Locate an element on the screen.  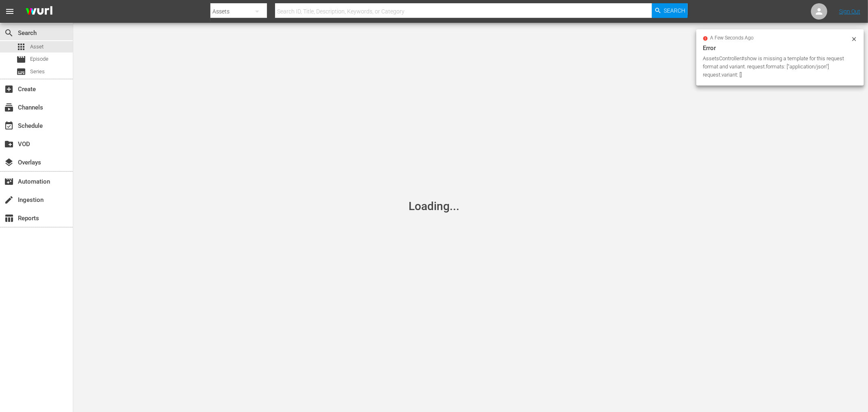
span: Reports is located at coordinates (9, 218).